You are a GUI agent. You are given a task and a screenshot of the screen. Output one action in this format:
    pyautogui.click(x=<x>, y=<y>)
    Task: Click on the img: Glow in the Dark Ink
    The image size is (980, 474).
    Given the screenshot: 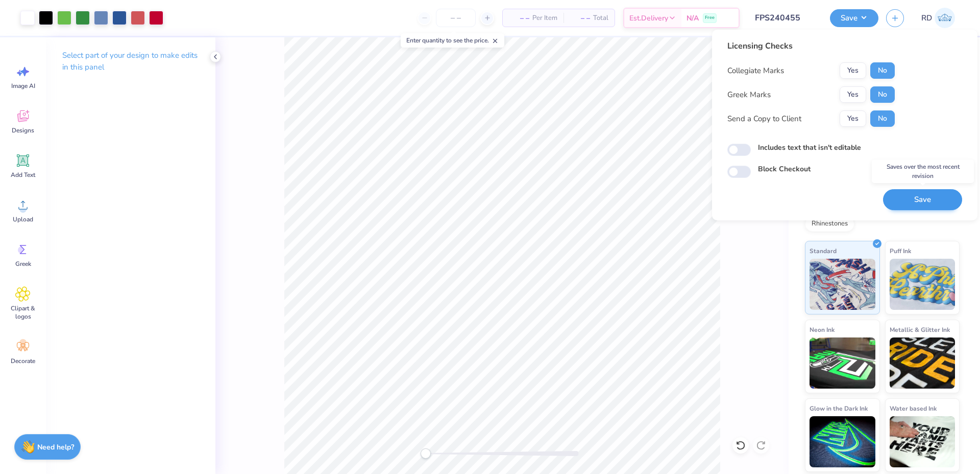 What is the action you would take?
    pyautogui.click(x=842, y=441)
    